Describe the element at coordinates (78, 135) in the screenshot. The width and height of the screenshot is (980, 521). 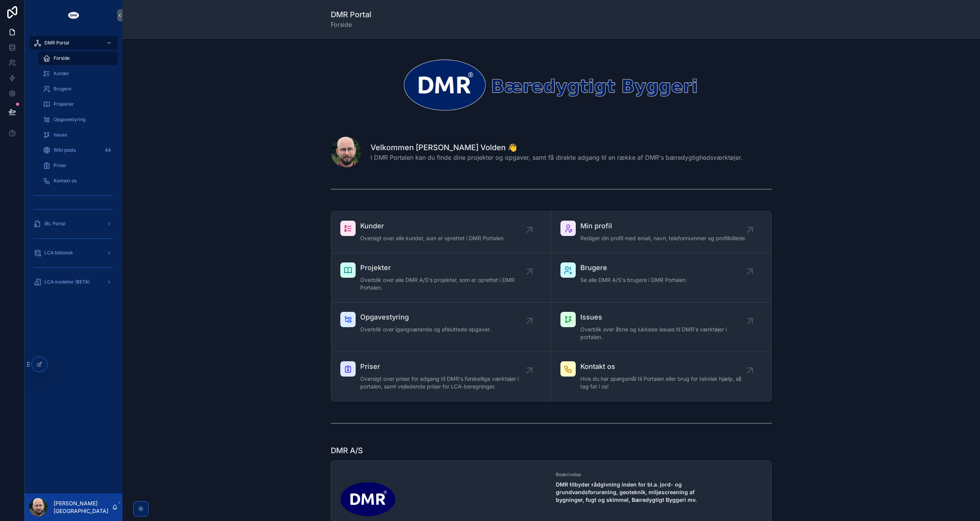
I see `a: Issues` at that location.